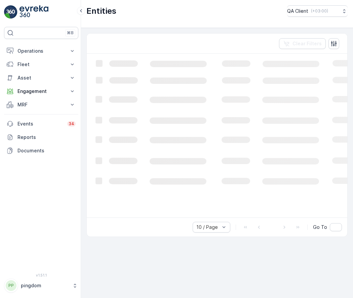  What do you see at coordinates (297, 11) in the screenshot?
I see `p: QA Client` at bounding box center [297, 11].